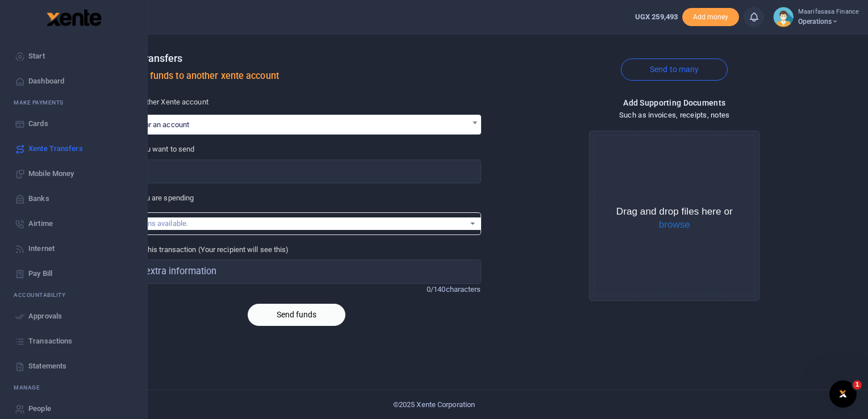  What do you see at coordinates (73, 149) in the screenshot?
I see `a: Xente Transfers` at bounding box center [73, 149].